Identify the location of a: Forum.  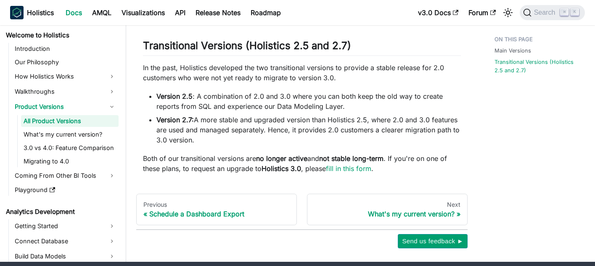
(482, 13).